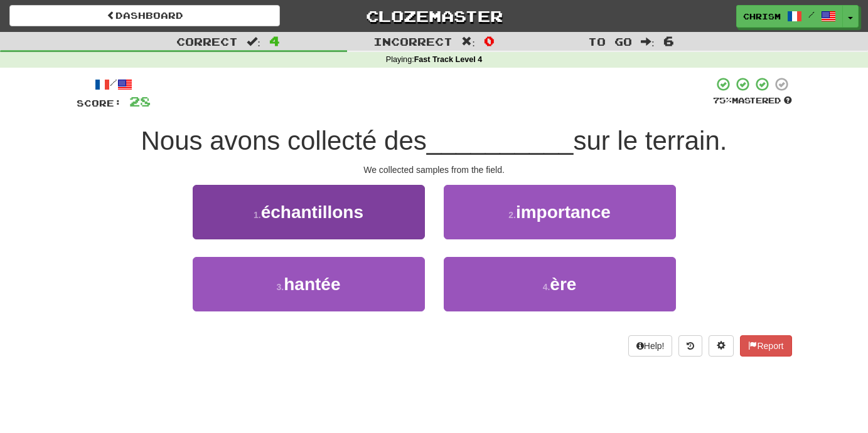  What do you see at coordinates (99, 103) in the screenshot?
I see `span: Score:` at bounding box center [99, 103].